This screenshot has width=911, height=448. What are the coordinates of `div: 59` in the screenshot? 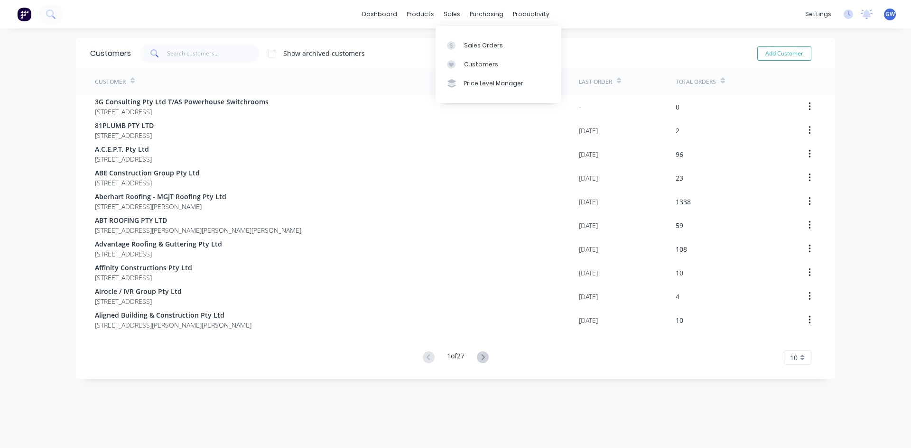 It's located at (679, 225).